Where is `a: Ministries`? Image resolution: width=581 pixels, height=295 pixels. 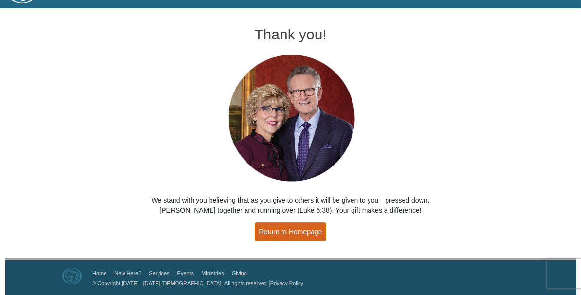
a: Ministries is located at coordinates (213, 273).